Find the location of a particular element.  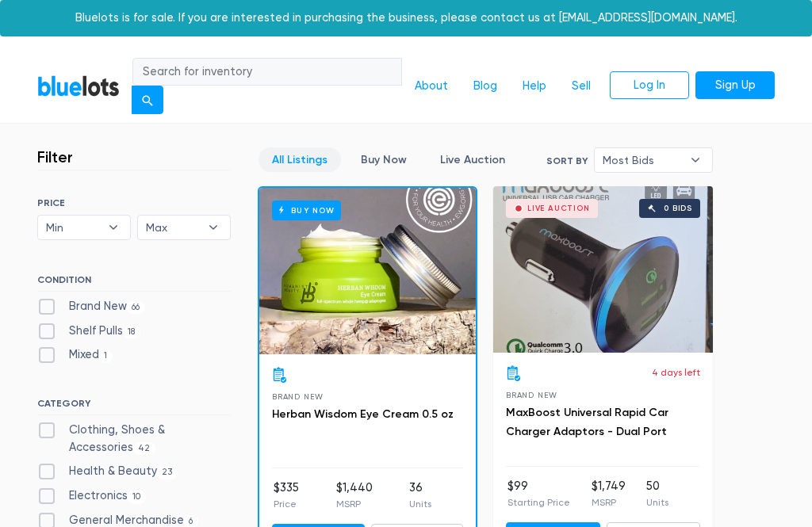

li: $1,440 is located at coordinates (354, 496).